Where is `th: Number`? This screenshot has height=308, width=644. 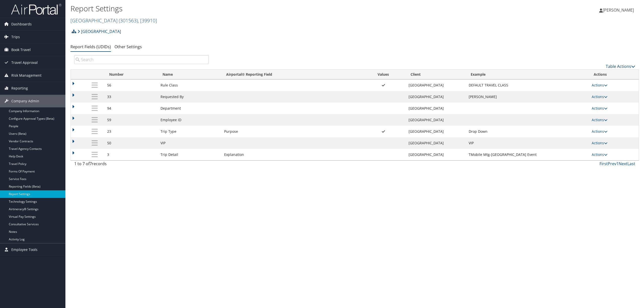
th: Number is located at coordinates (131, 75).